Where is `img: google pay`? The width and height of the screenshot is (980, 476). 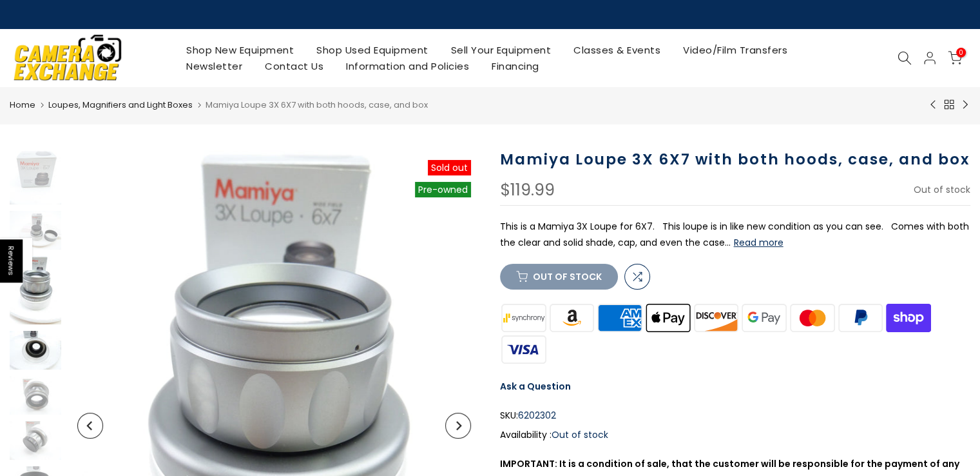
img: google pay is located at coordinates (764, 318).